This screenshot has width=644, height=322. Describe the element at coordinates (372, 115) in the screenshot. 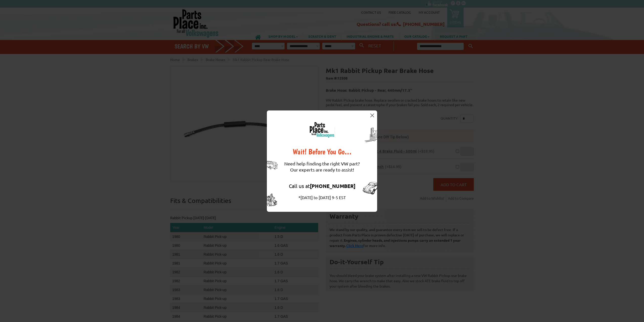

I see `img: close` at that location.